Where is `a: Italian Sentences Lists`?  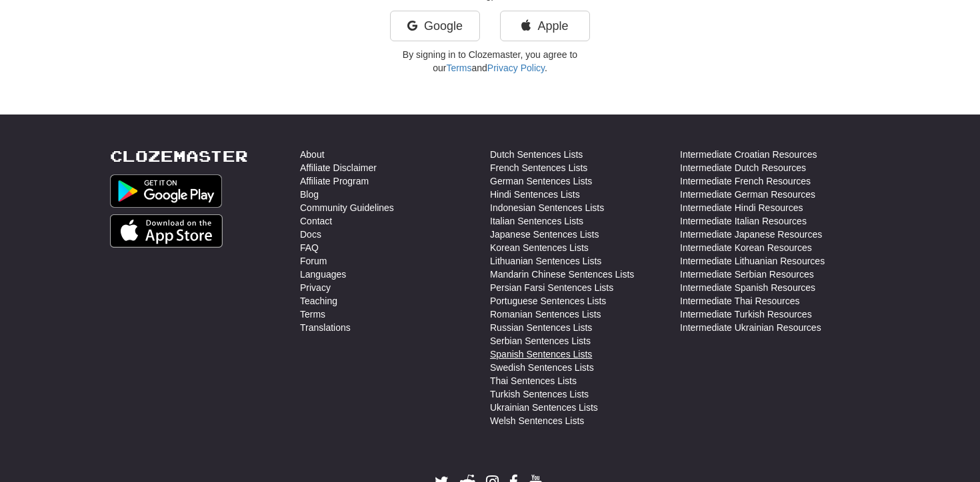 a: Italian Sentences Lists is located at coordinates (537, 221).